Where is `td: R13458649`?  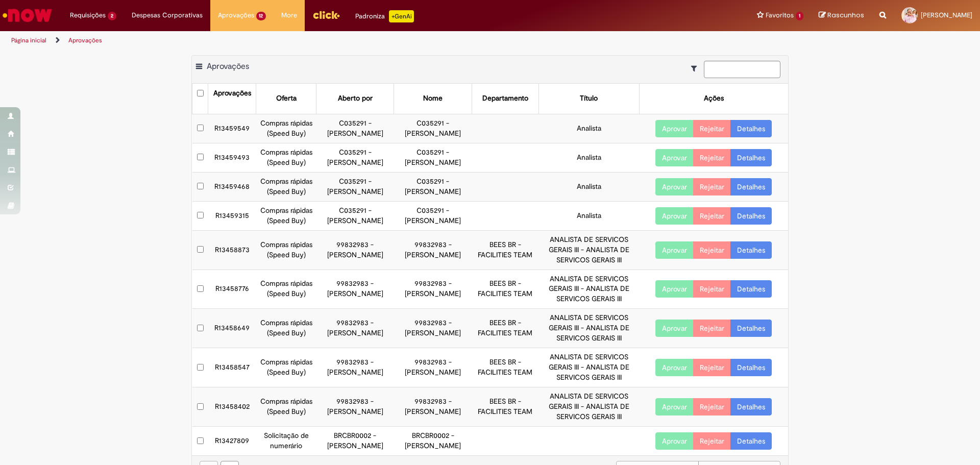 td: R13458649 is located at coordinates (232, 329).